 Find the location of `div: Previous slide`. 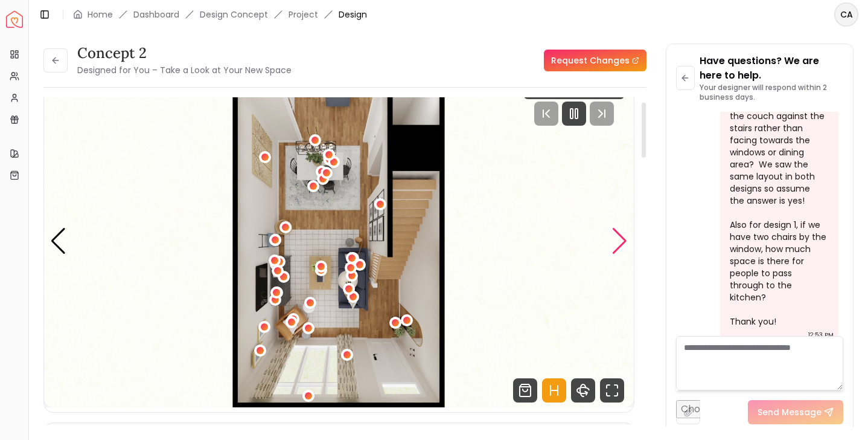

div: Previous slide is located at coordinates (58, 241).